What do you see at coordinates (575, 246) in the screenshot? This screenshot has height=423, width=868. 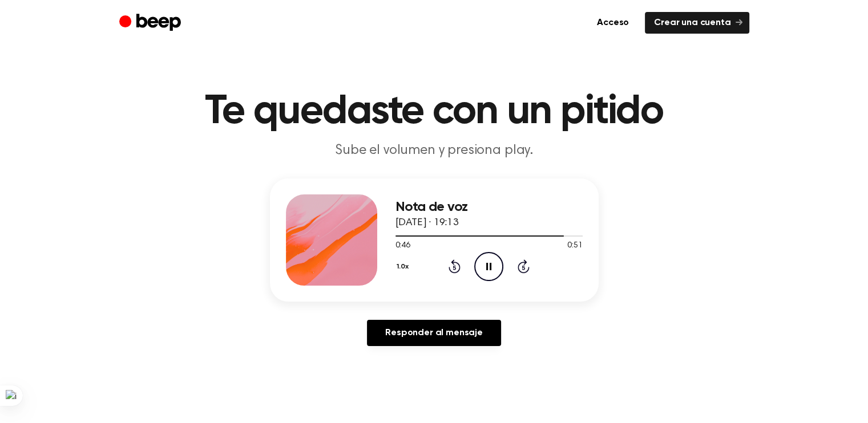 I see `font: 0:51` at bounding box center [575, 246].